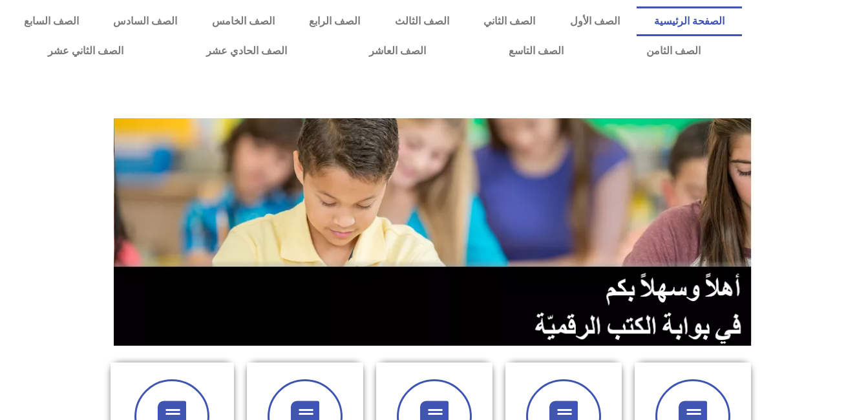 The height and width of the screenshot is (420, 868). What do you see at coordinates (509, 22) in the screenshot?
I see `a: الصف الثاني` at bounding box center [509, 22].